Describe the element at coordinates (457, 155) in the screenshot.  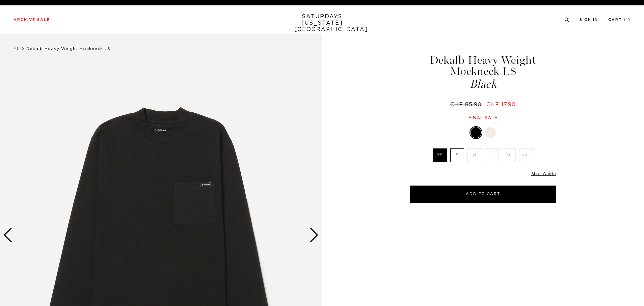
I see `label: S` at that location.